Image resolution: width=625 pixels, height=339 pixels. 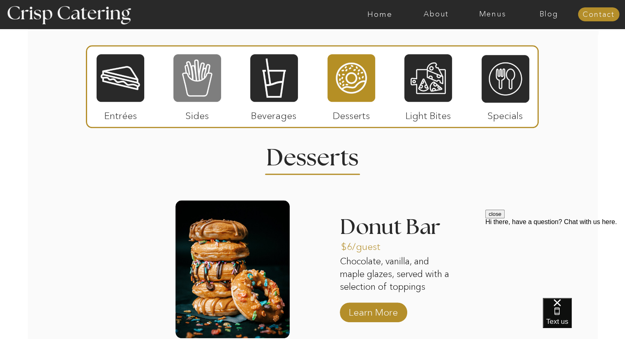 What do you see at coordinates (492, 14) in the screenshot?
I see `a: Menus` at bounding box center [492, 14].